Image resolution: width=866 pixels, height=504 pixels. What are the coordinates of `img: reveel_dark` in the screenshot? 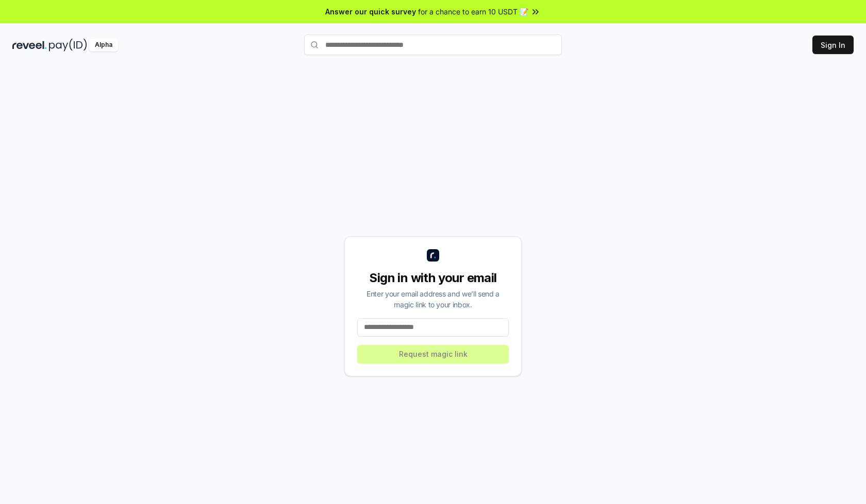 It's located at (29, 45).